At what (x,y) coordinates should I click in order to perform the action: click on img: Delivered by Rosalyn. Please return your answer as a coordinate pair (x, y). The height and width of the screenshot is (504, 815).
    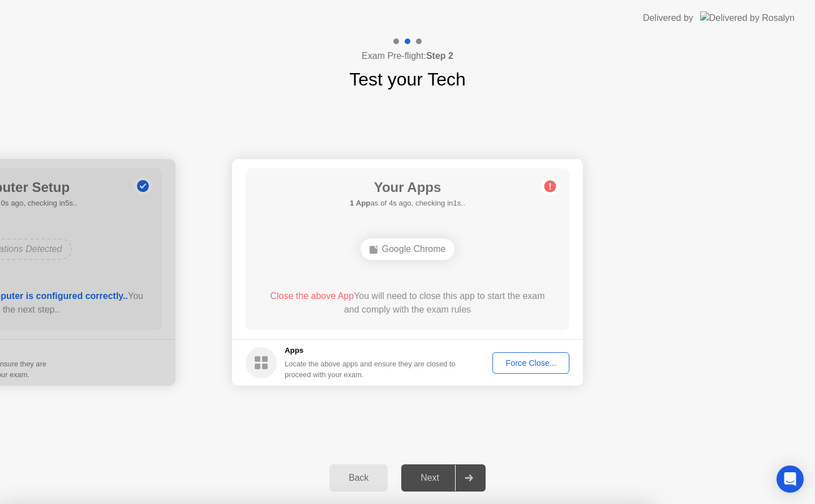
    Looking at the image, I should click on (748, 18).